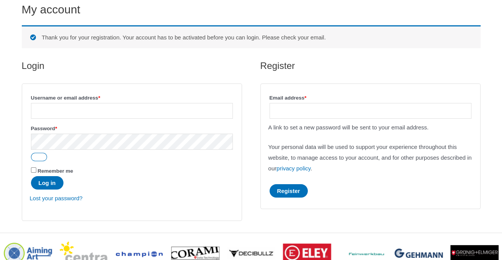 Image resolution: width=502 pixels, height=260 pixels. I want to click on button: Log in, so click(47, 182).